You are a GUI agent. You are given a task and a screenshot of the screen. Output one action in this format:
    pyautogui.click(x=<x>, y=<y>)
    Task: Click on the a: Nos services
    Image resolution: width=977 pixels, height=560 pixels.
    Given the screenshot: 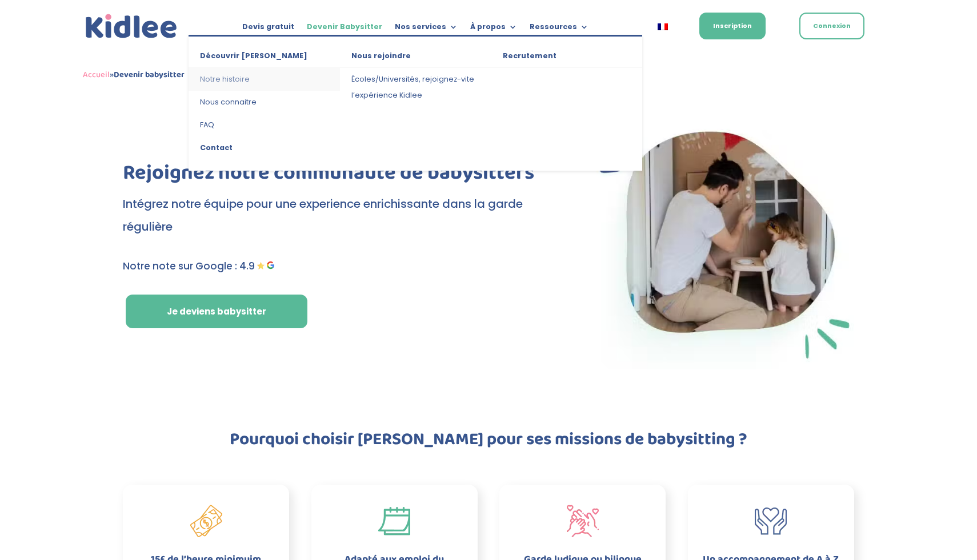 What is the action you would take?
    pyautogui.click(x=426, y=29)
    